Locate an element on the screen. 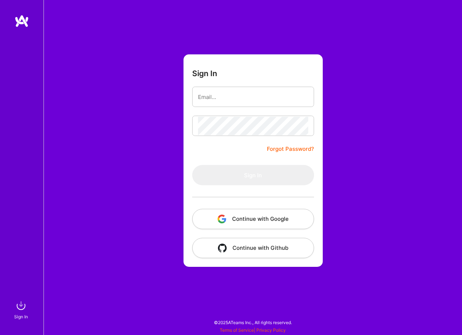 The height and width of the screenshot is (335, 462). a: sign inSign In is located at coordinates (22, 309).